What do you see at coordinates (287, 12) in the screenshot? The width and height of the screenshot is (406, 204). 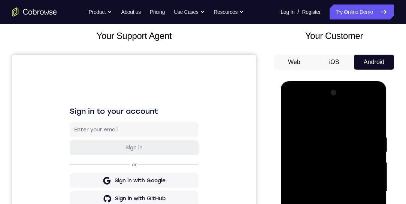 I see `a: Log In` at bounding box center [287, 12].